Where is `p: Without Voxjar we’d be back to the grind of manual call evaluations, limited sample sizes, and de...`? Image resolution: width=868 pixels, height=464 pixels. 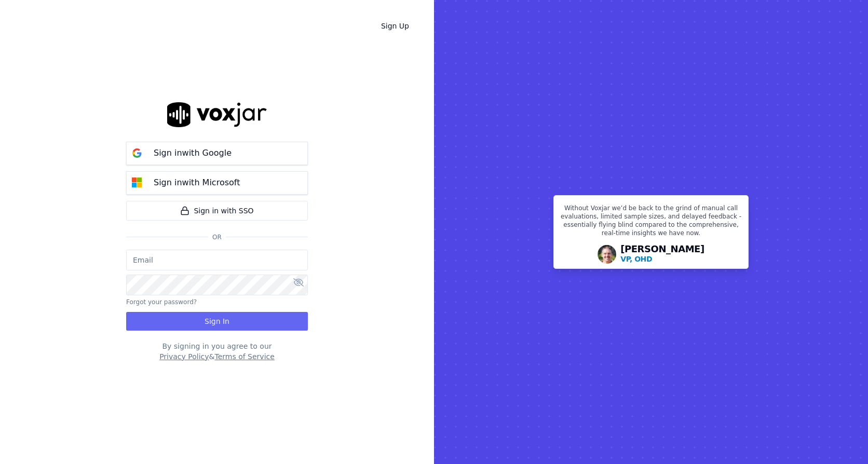
p: Without Voxjar we’d be back to the grind of manual call evaluations, limited sample sizes, and de... is located at coordinates (651, 223).